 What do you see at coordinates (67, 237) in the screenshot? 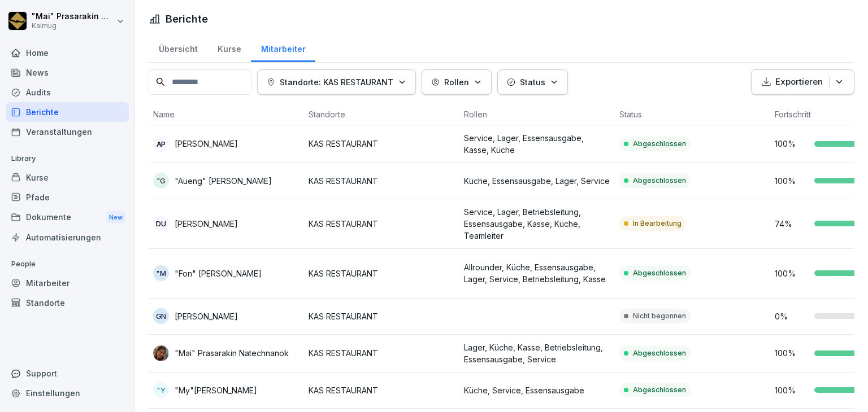
I see `div: Automatisierungen` at bounding box center [67, 237].